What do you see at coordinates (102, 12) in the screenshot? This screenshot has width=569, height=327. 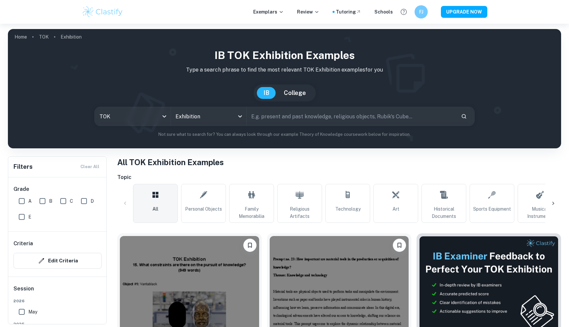 I see `a: Clastify logo` at bounding box center [102, 12].